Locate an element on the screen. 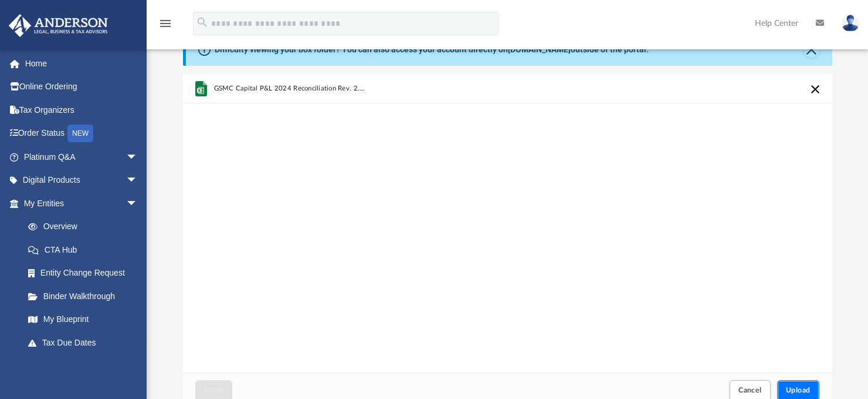 This screenshot has height=399, width=868. button: Close is located at coordinates (812, 49).